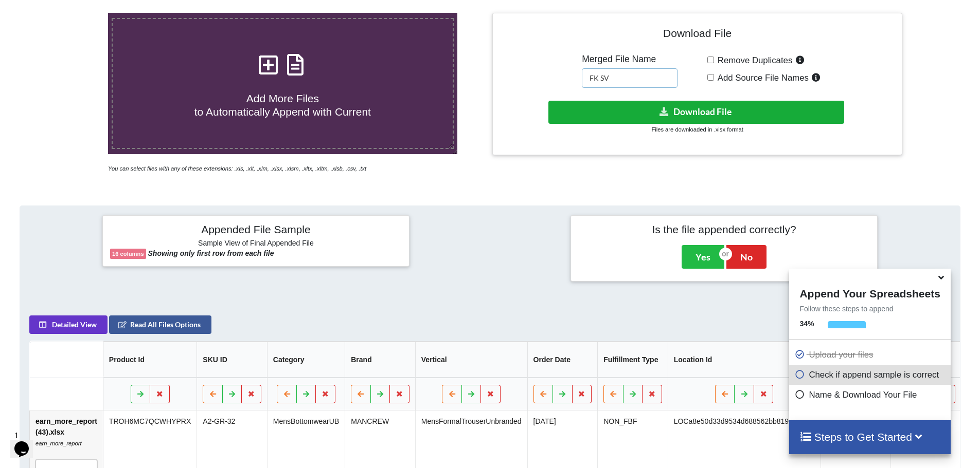 Image resolution: width=980 pixels, height=468 pixels. Describe the element at coordinates (724, 229) in the screenshot. I see `h4: Is the file appended correctly?` at that location.